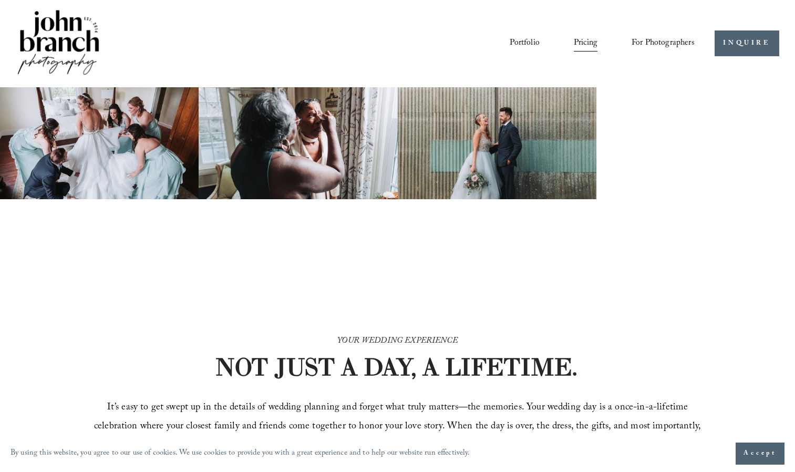 This screenshot has height=472, width=795. Describe the element at coordinates (399, 427) in the screenshot. I see `span: It’s easy to get swept up in the details of wedding planning and forget what truly matters—the me...` at that location.